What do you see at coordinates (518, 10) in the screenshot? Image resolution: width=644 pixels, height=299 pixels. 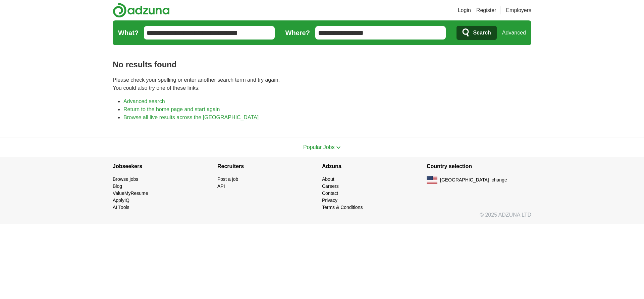 I see `a: Employers` at bounding box center [518, 10].